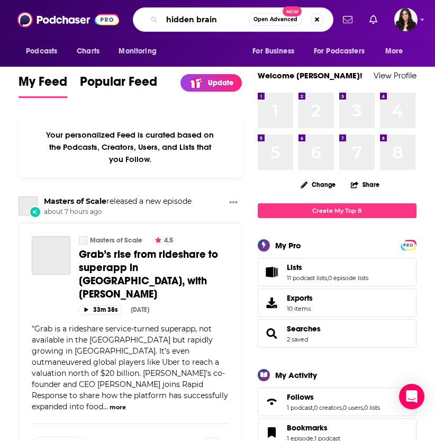 This screenshot has width=435, height=441. I want to click on a: 0 users, so click(353, 407).